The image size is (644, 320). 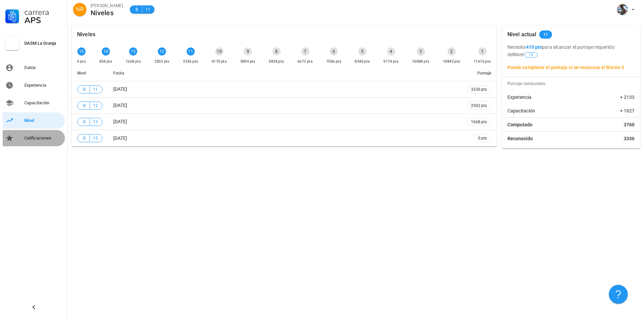 I want to click on div: 9, so click(x=248, y=51).